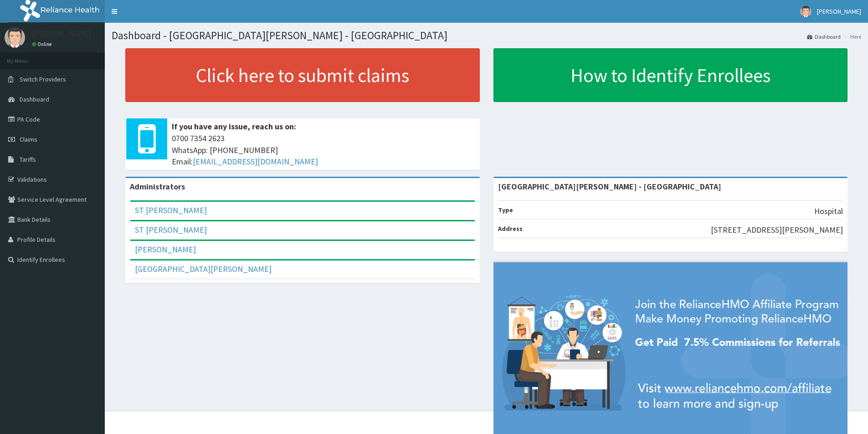 This screenshot has width=868, height=434. I want to click on b: If you have any issue, reach us on:, so click(233, 126).